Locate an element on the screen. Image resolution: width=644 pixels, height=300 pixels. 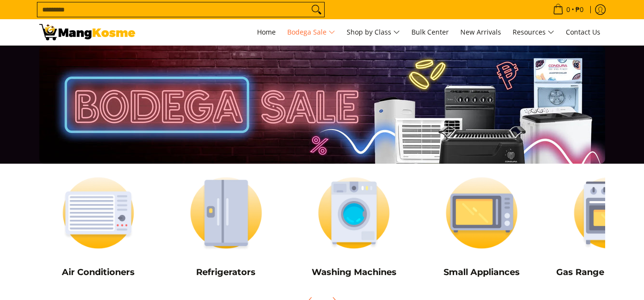
a: Small Appliances Small Appliances is located at coordinates (482, 226).